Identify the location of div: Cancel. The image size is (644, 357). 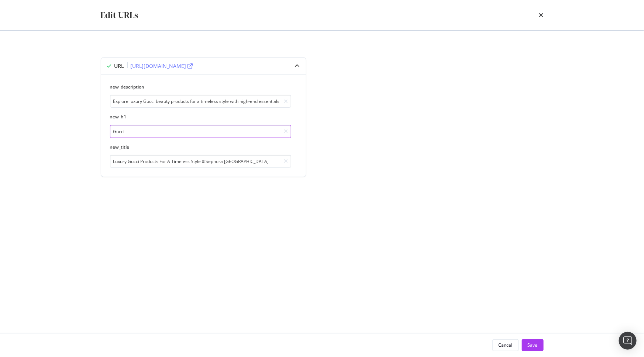
(506, 345).